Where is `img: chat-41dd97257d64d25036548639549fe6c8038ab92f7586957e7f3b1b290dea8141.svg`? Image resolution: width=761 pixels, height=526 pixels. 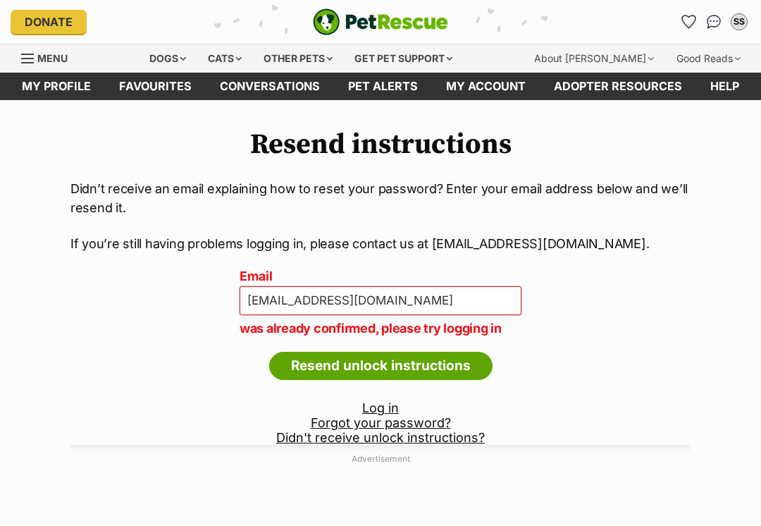 img: chat-41dd97257d64d25036548639549fe6c8038ab92f7586957e7f3b1b290dea8141.svg is located at coordinates (714, 22).